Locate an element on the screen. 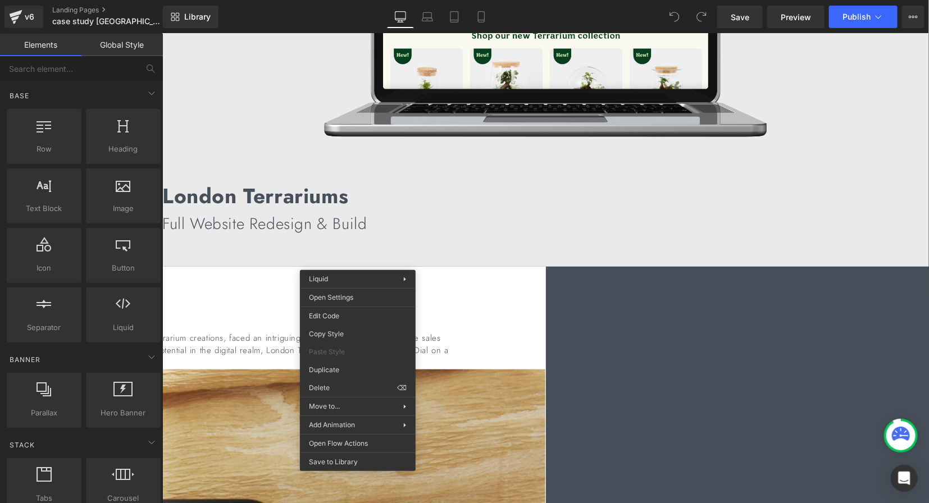 This screenshot has height=503, width=929. span: Paste Style is located at coordinates (358, 352).